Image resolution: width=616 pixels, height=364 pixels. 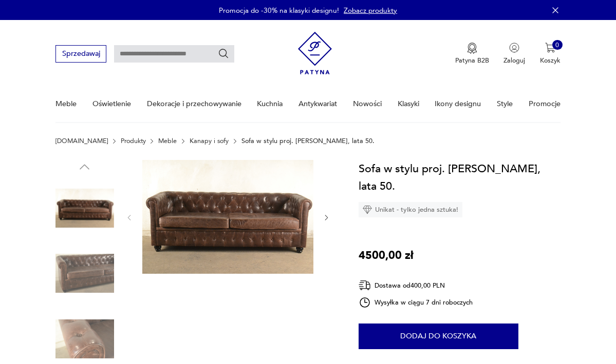 What do you see at coordinates (471, 61) in the screenshot?
I see `p: Patyna B2B` at bounding box center [471, 61].